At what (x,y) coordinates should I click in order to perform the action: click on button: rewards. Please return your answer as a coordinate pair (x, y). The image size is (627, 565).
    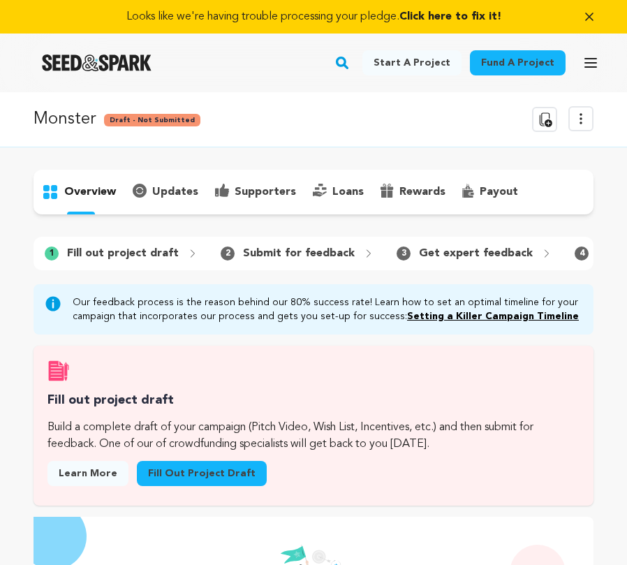
    Looking at the image, I should click on (413, 192).